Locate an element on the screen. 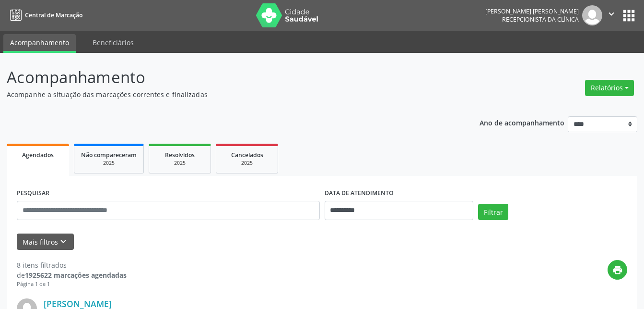 This screenshot has height=309, width=644. p: Acompanhe a situação das marcações correntes e finalizadas is located at coordinates (228, 94).